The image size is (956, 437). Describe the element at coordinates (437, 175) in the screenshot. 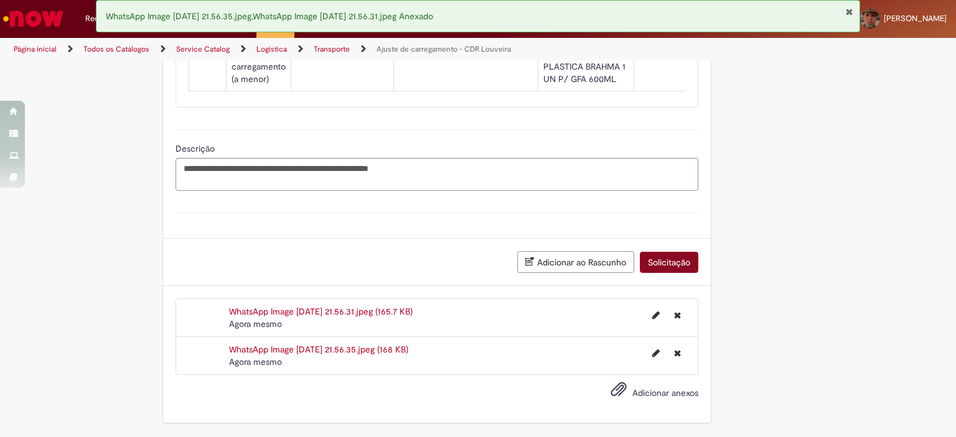

I see `textarea: Descrição` at that location.